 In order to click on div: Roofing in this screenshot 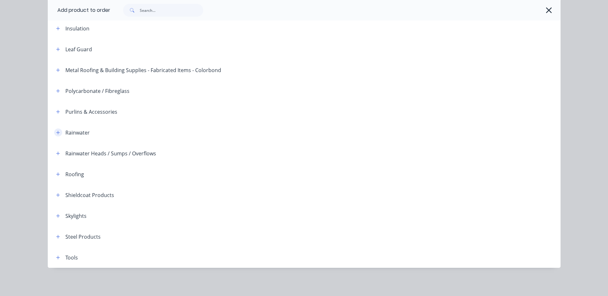, I will do `click(75, 174)`.